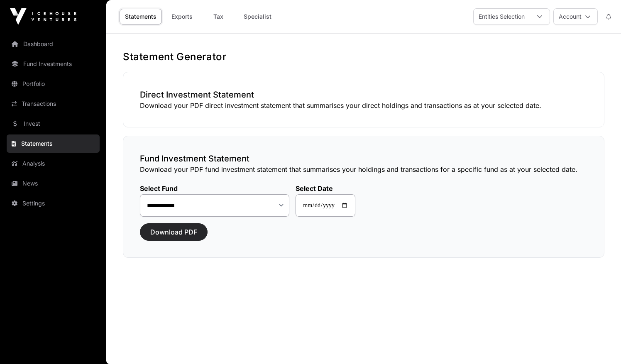 The image size is (621, 364). I want to click on button: Account, so click(576, 17).